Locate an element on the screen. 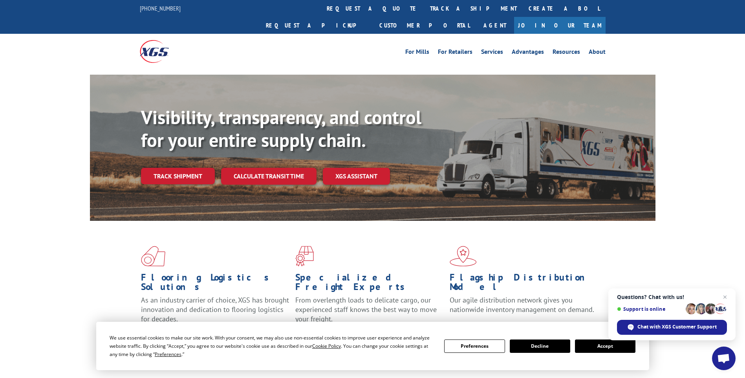  p: From overlength loads to delicate cargo, our experienced staff knows the best way to move your fr... is located at coordinates (370, 313).